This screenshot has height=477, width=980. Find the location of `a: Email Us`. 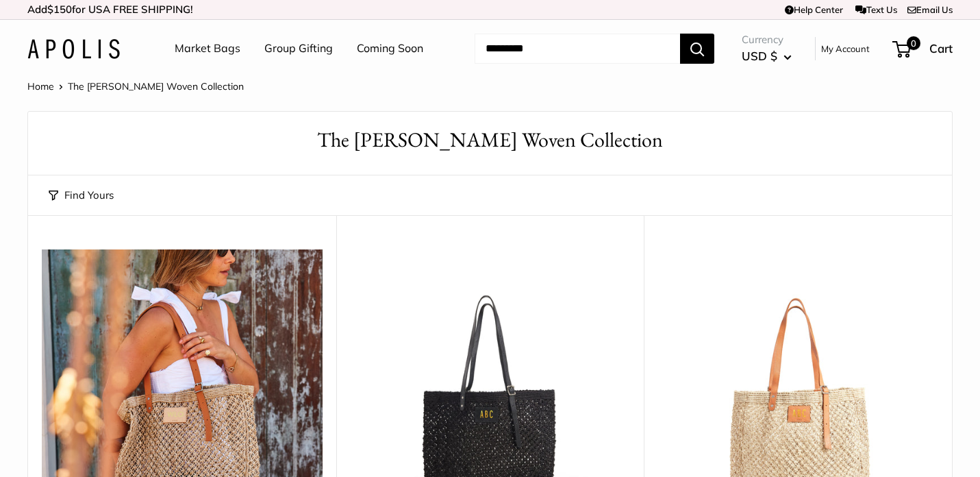

a: Email Us is located at coordinates (930, 9).